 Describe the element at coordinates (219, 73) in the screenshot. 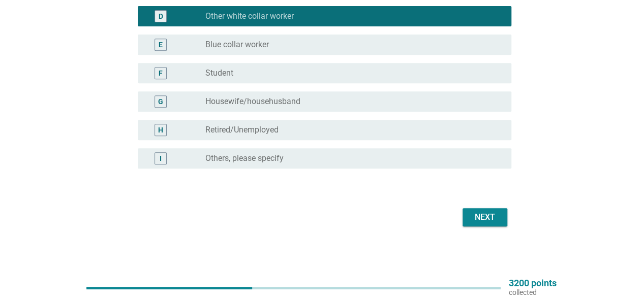

I see `label: Student` at that location.